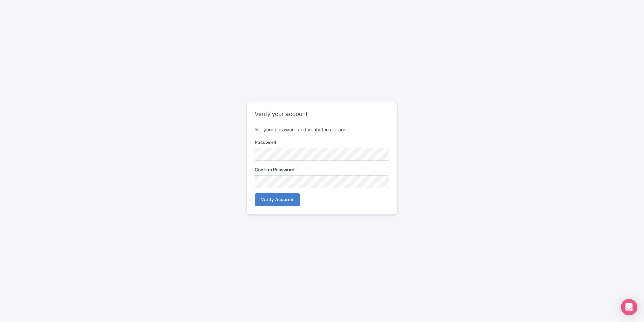 Image resolution: width=644 pixels, height=322 pixels. Describe the element at coordinates (322, 114) in the screenshot. I see `h2: Verify your account` at that location.